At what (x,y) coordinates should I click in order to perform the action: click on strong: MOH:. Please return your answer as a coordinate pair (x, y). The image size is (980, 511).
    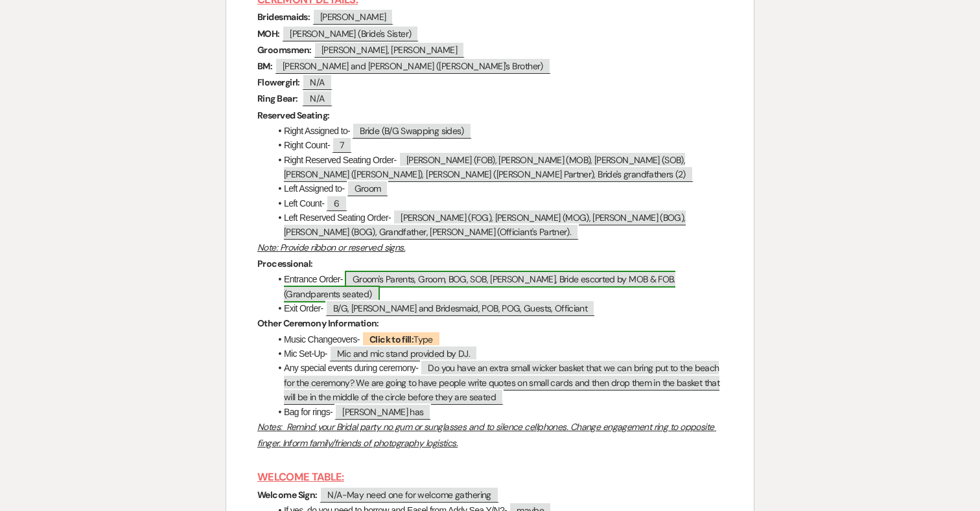
    Looking at the image, I should click on (268, 34).